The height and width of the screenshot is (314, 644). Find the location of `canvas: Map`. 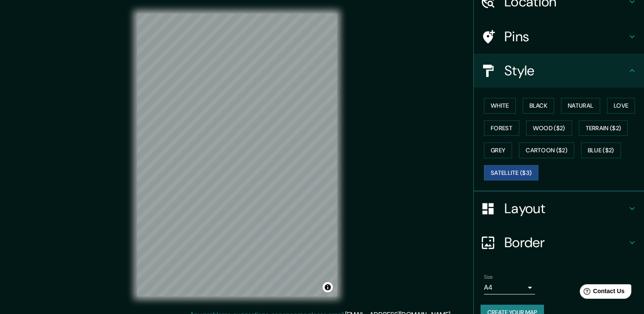

canvas: Map is located at coordinates (237, 154).